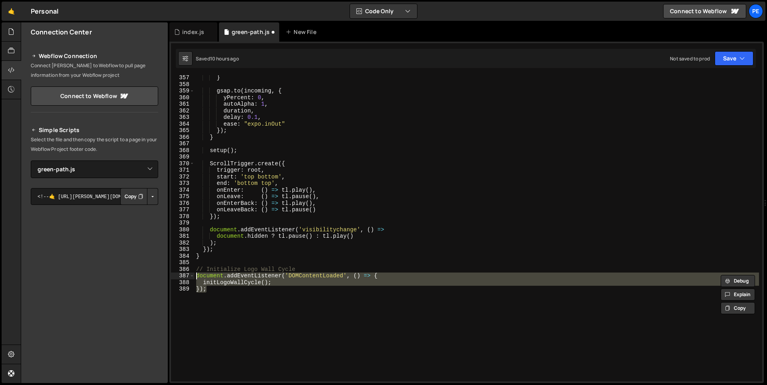 The width and height of the screenshot is (767, 385). I want to click on div: 357, so click(183, 78).